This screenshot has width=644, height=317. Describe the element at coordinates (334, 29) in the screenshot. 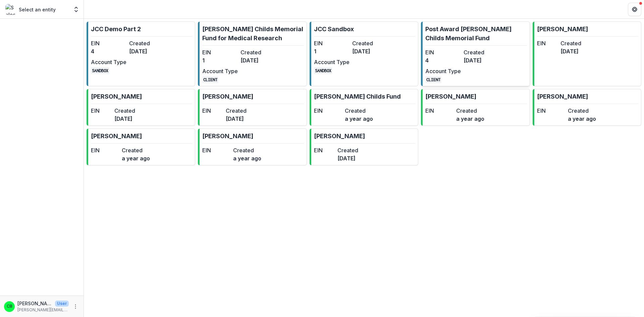

I see `p: JCC Sandbox` at that location.